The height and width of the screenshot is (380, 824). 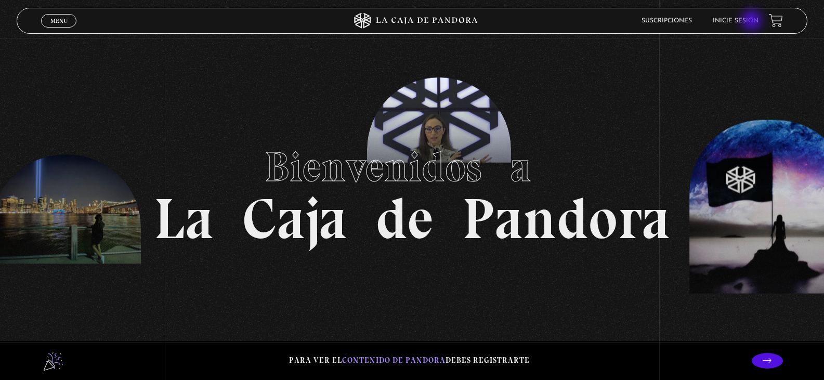 What do you see at coordinates (409, 360) in the screenshot?
I see `p: Para ver el debes registrarte` at bounding box center [409, 360].